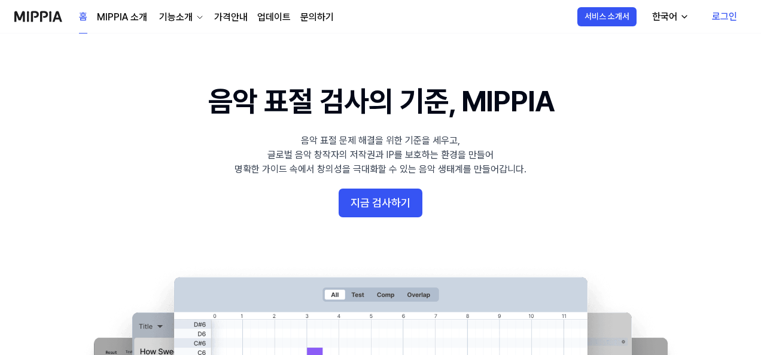 This screenshot has width=761, height=355. What do you see at coordinates (274, 17) in the screenshot?
I see `a: 업데이트` at bounding box center [274, 17].